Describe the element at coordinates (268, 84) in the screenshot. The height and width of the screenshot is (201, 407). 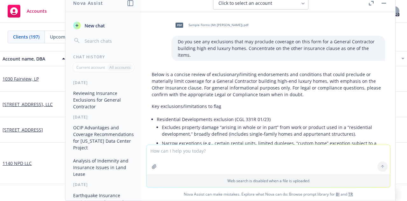
I see `p: Below is a concise review of exclusionary/limiting endorsements and conditions that could preclud...` at that location.